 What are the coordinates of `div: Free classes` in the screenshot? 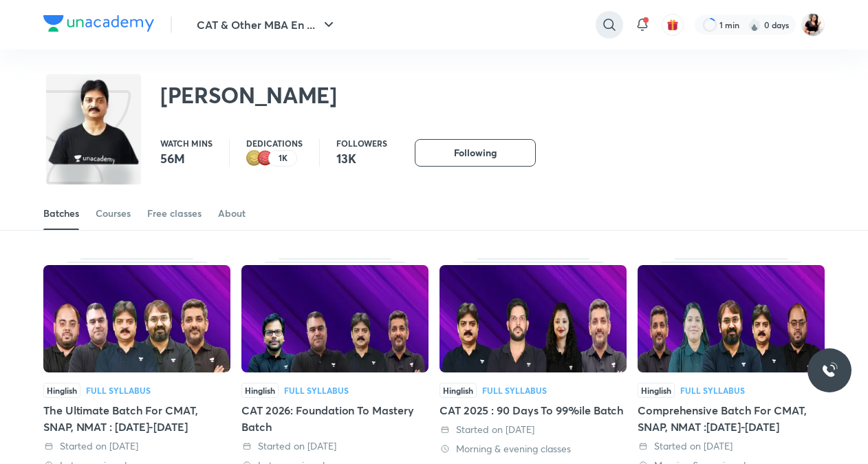 It's located at (174, 214).